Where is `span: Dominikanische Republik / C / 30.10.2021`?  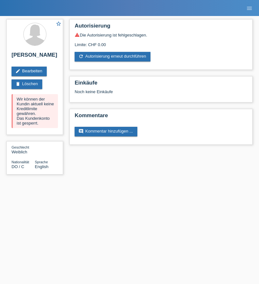
span: Dominikanische Republik / C / 30.10.2021 is located at coordinates (18, 167).